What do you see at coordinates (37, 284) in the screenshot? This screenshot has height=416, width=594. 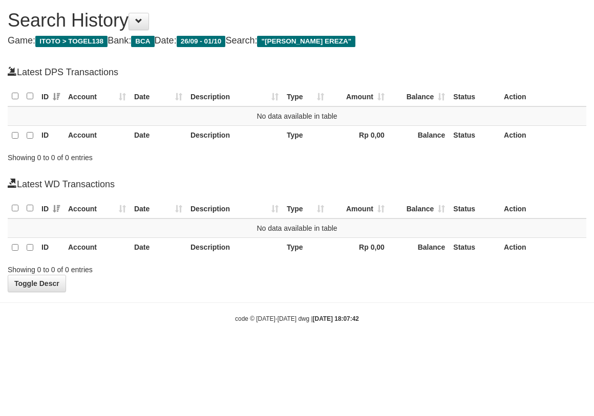 I see `a: Toggle Descr` at bounding box center [37, 284].